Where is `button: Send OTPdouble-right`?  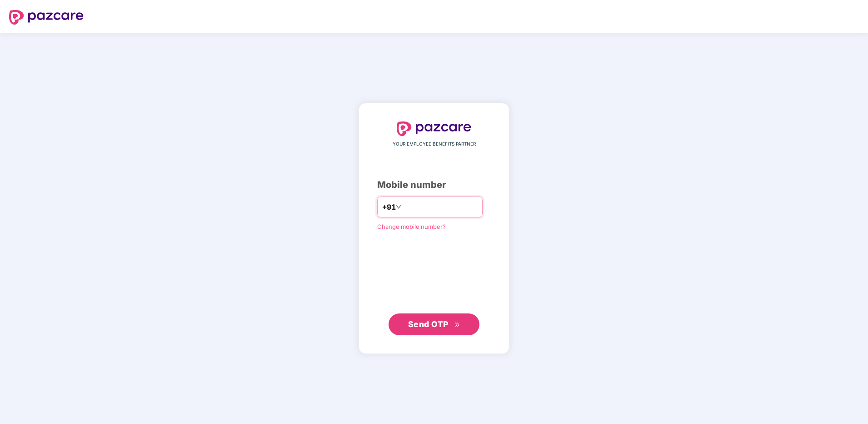 button: Send OTPdouble-right is located at coordinates (434, 325).